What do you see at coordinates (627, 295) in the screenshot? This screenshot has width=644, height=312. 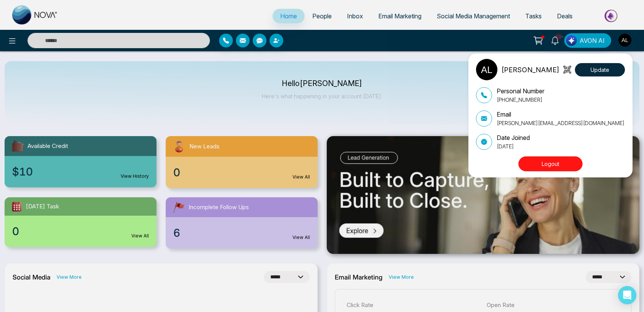 I see `div: Open Intercom Messenger` at bounding box center [627, 295].